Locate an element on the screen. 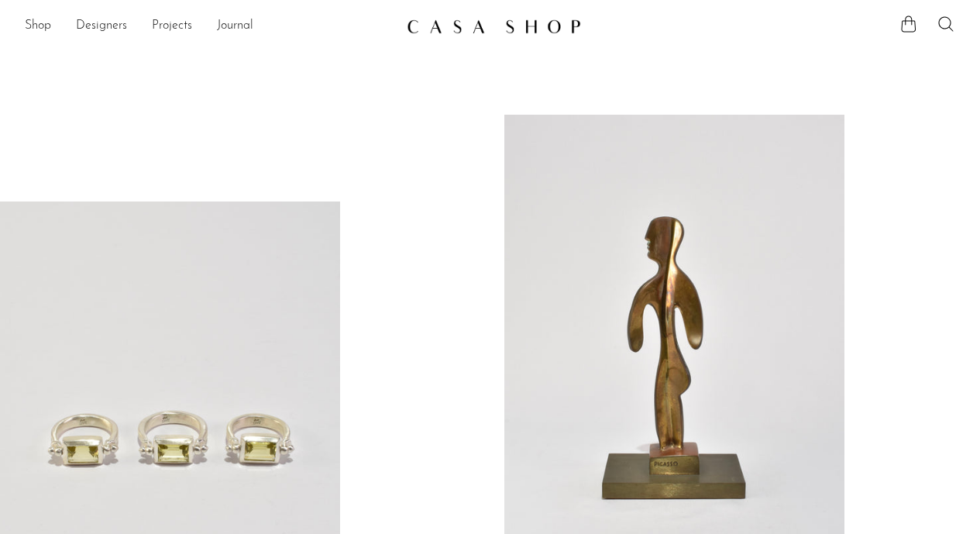 Image resolution: width=980 pixels, height=534 pixels. a: Projects is located at coordinates (172, 26).